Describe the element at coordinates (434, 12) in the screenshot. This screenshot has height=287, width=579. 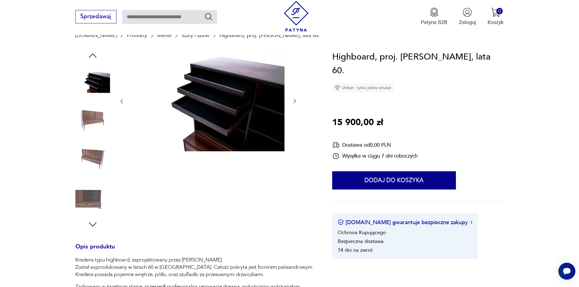
I see `img: Ikona medalu` at that location.